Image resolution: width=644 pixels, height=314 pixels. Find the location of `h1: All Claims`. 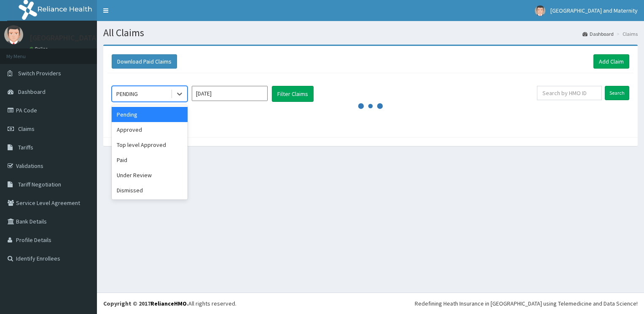

h1: All Claims is located at coordinates (370, 33).